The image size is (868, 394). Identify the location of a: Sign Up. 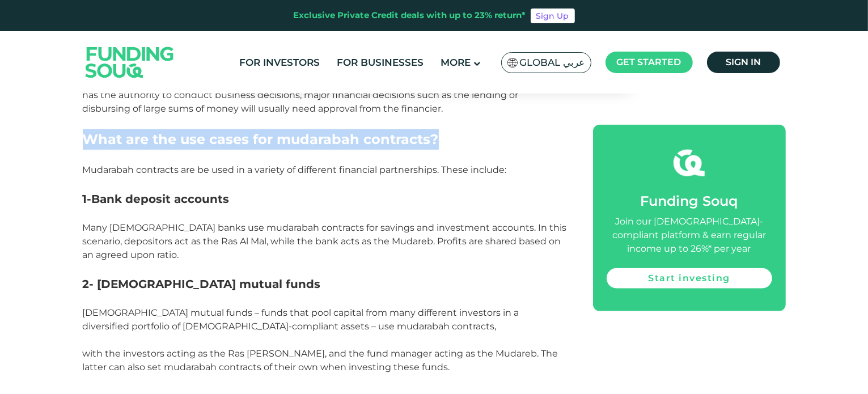
(553, 16).